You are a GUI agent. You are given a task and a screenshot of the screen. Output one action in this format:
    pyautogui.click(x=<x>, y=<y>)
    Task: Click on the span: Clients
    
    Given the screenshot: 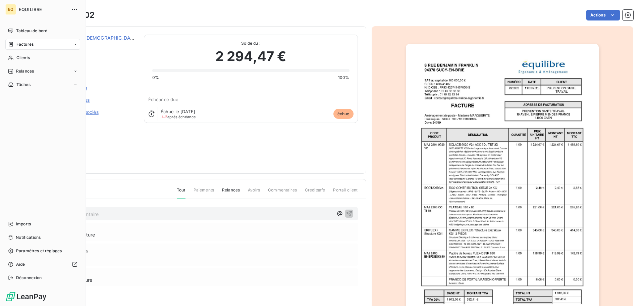 What is the action you would take?
    pyautogui.click(x=23, y=58)
    